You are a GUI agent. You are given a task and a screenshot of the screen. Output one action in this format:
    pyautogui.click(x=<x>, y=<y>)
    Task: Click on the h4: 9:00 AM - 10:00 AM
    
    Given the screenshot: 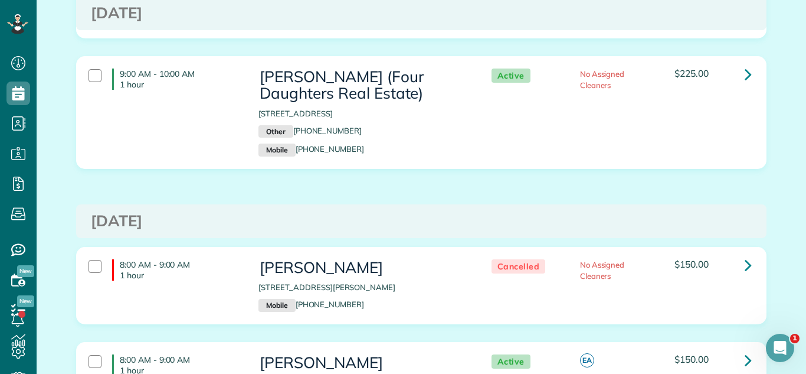 What is the action you would take?
    pyautogui.click(x=176, y=79)
    